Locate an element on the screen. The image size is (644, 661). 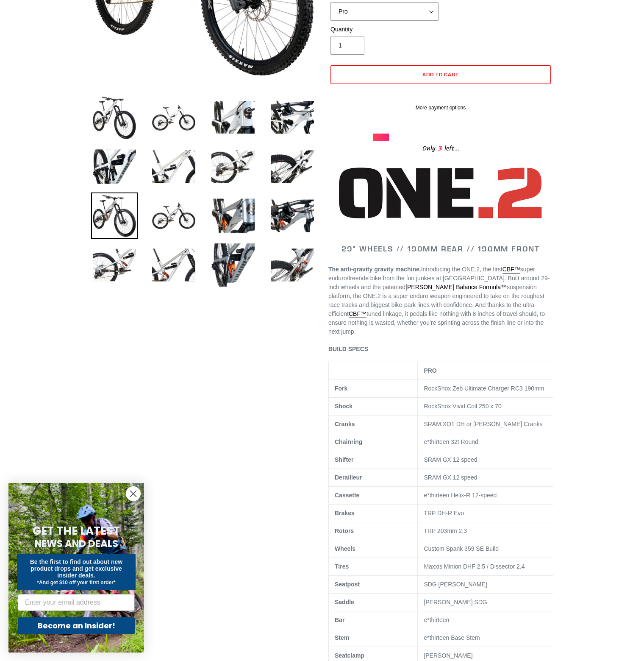
span: Be the first to find out about new product drops and get exclusive insider deals. is located at coordinates (76, 568).